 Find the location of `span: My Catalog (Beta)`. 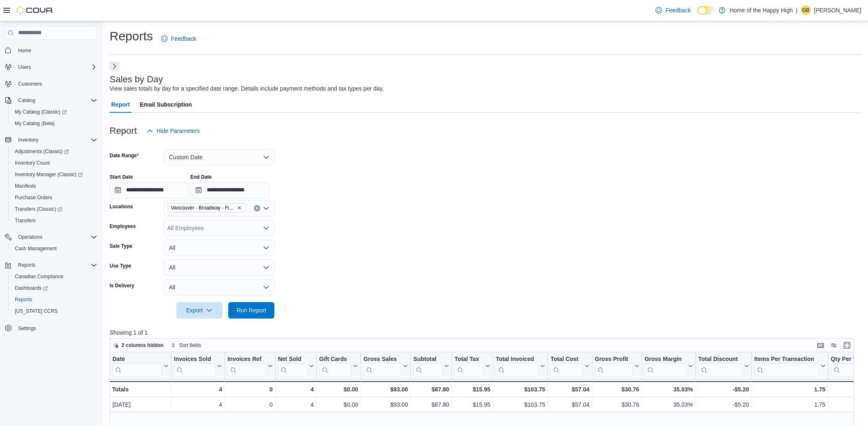

span: My Catalog (Beta) is located at coordinates (35, 123).